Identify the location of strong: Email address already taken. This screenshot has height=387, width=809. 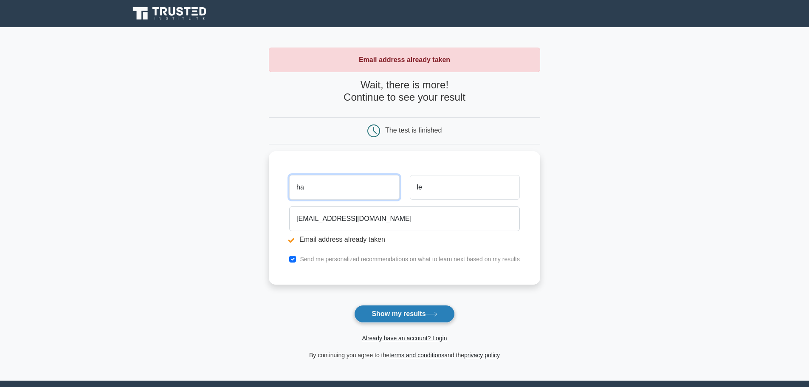
(404, 59).